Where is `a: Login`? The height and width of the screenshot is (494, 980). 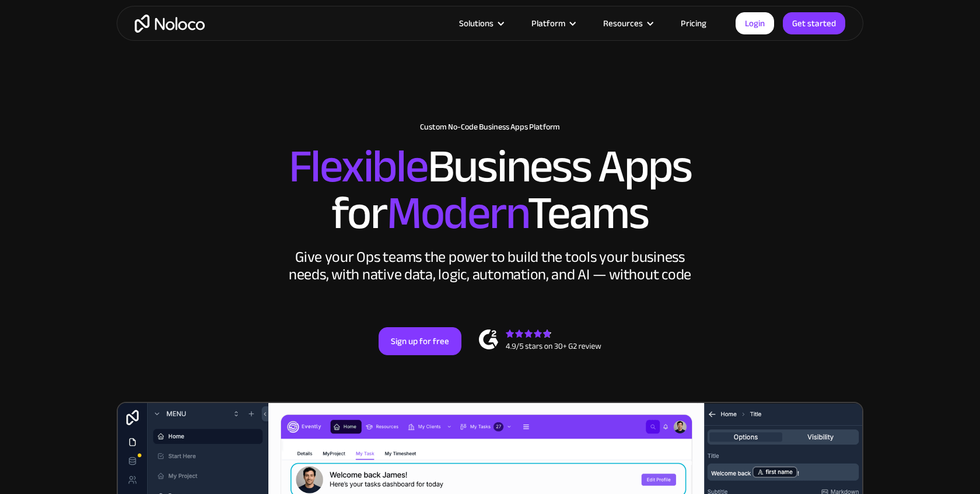
a: Login is located at coordinates (755, 23).